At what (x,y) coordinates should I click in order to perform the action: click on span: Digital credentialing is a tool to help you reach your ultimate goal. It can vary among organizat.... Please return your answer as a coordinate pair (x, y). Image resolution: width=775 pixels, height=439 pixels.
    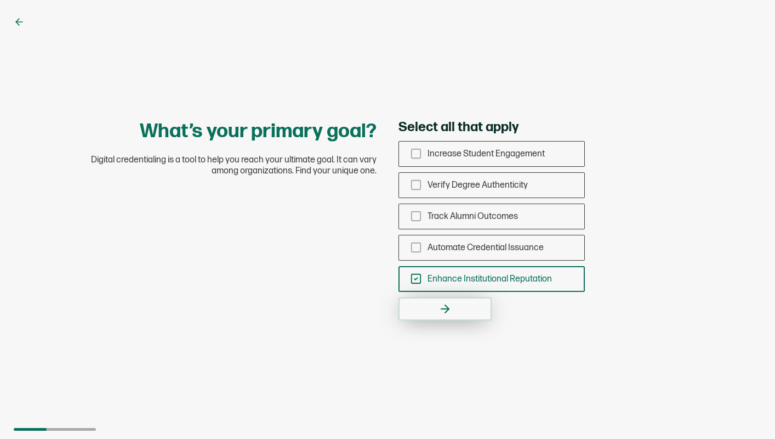
    Looking at the image, I should click on (223, 166).